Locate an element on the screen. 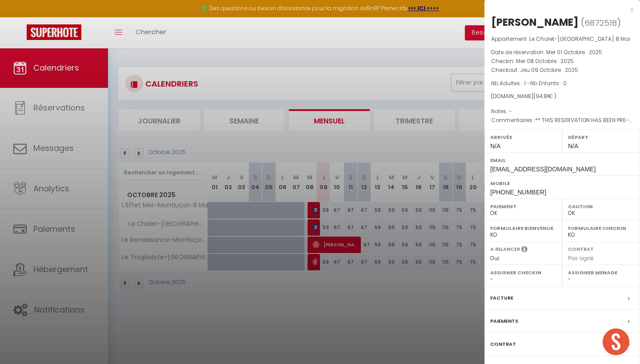 Image resolution: width=640 pixels, height=364 pixels. p: Notes : is located at coordinates (562, 111).